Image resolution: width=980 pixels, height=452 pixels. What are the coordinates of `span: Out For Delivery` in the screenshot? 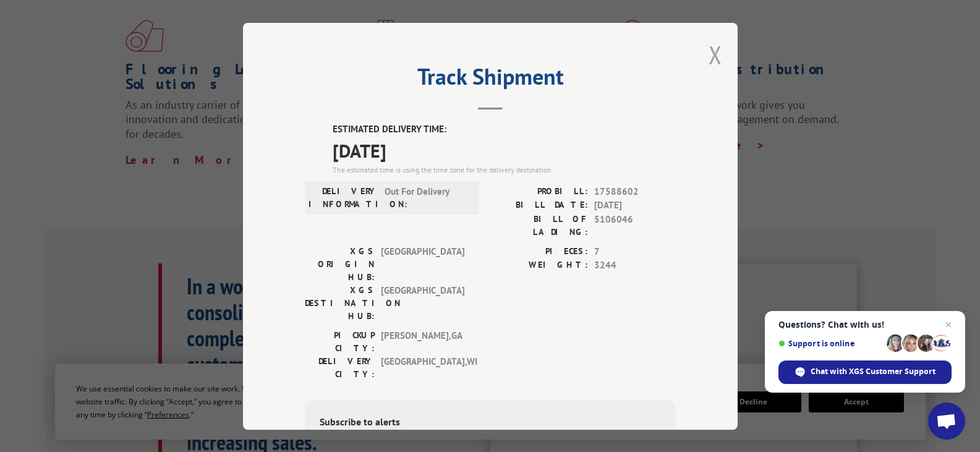 It's located at (426, 197).